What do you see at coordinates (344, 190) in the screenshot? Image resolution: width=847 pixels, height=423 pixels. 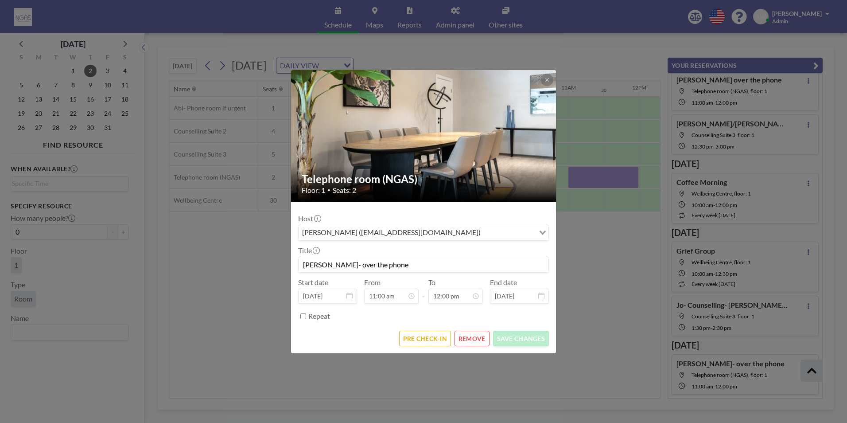 I see `span: Seats: 2` at bounding box center [344, 190].